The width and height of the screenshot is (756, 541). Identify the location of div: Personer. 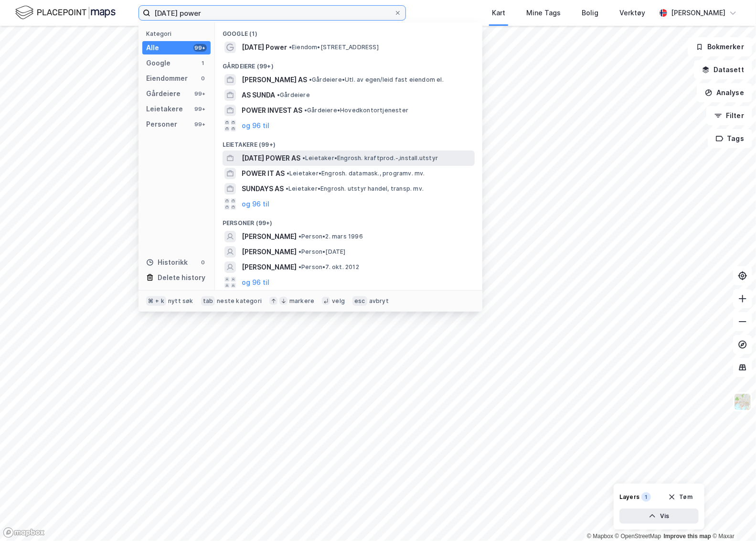
(161, 124).